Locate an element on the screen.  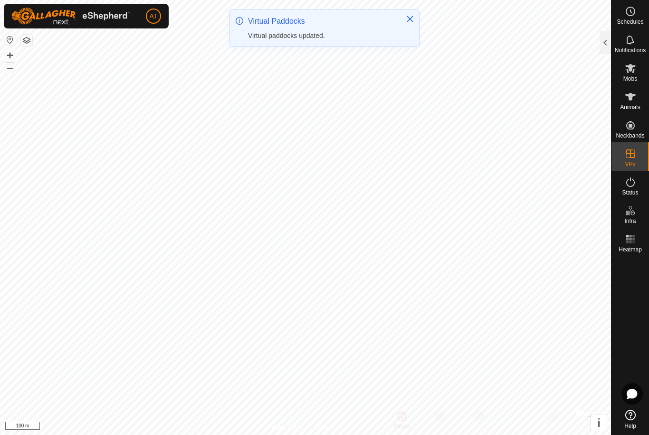
span: AT is located at coordinates (153, 16).